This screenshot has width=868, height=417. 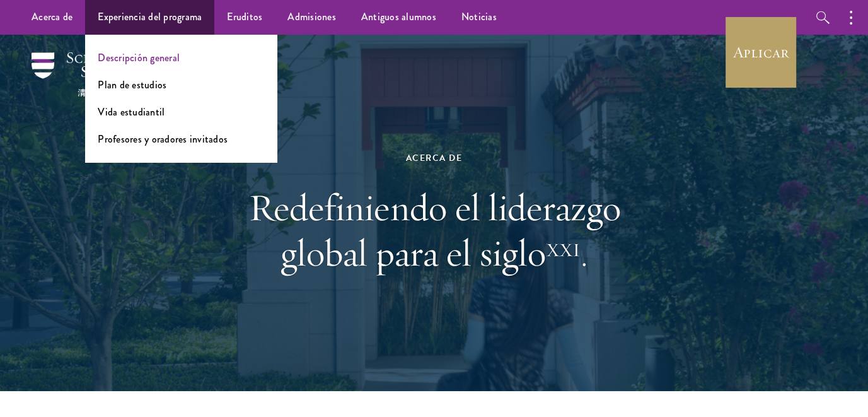 I want to click on font: Redefiniendo el liderazgo global para el siglo, so click(x=433, y=230).